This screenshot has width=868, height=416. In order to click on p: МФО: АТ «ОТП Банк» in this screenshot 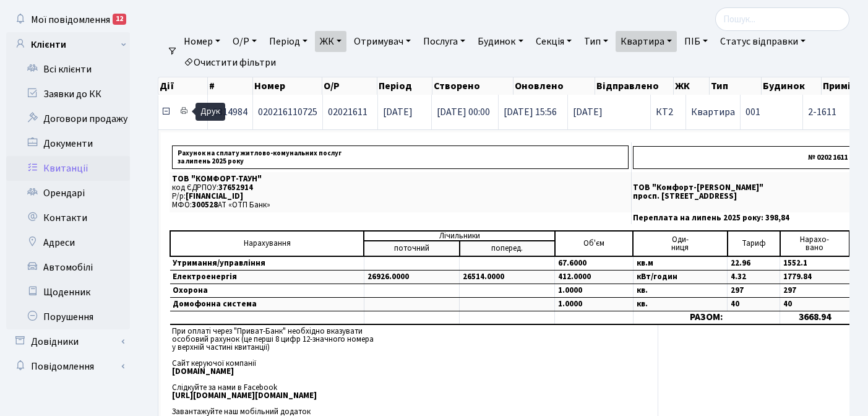, I will do `click(400, 205)`.